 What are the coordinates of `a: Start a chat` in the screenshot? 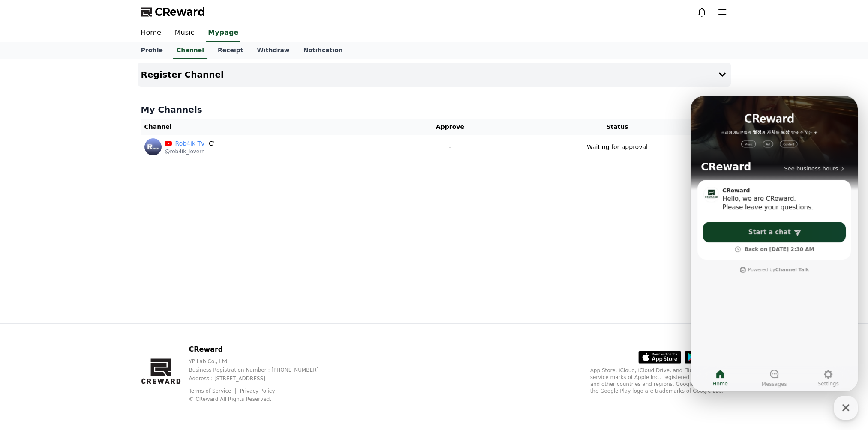 It's located at (84, 136).